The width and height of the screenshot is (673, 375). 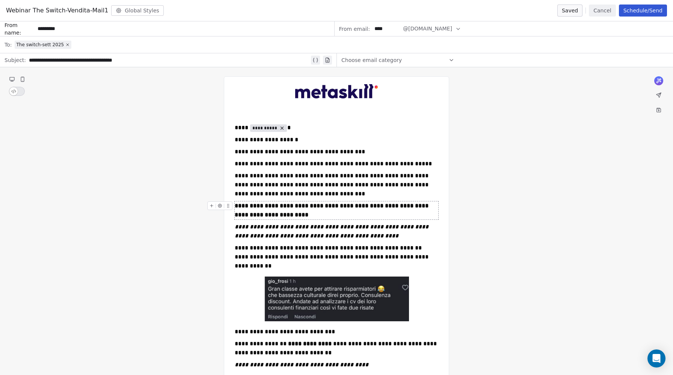 I want to click on button: Schedule/Send, so click(x=643, y=11).